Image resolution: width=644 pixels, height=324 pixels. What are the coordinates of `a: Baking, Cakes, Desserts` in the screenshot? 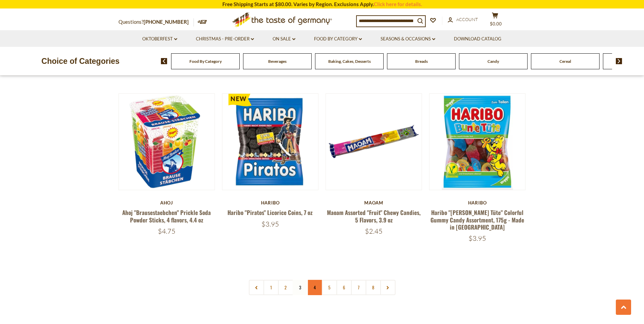 It's located at (349, 61).